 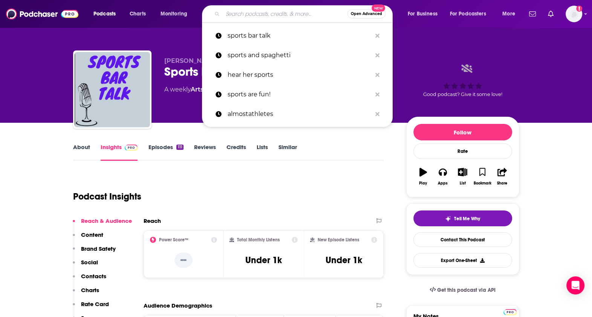 What do you see at coordinates (463, 240) in the screenshot?
I see `a: Contact This Podcast` at bounding box center [463, 240].